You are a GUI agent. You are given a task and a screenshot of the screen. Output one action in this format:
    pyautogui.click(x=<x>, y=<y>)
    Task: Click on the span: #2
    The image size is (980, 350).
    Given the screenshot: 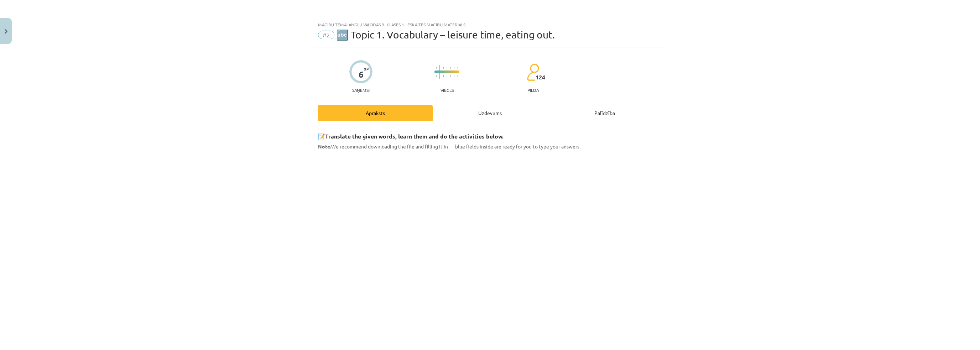 What is the action you would take?
    pyautogui.click(x=326, y=35)
    